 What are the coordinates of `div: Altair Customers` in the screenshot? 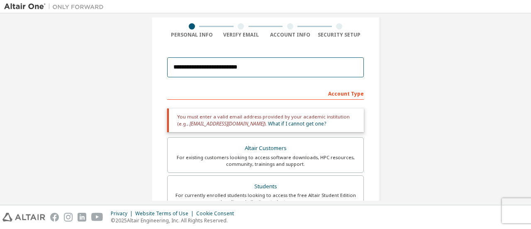 It's located at (265, 148).